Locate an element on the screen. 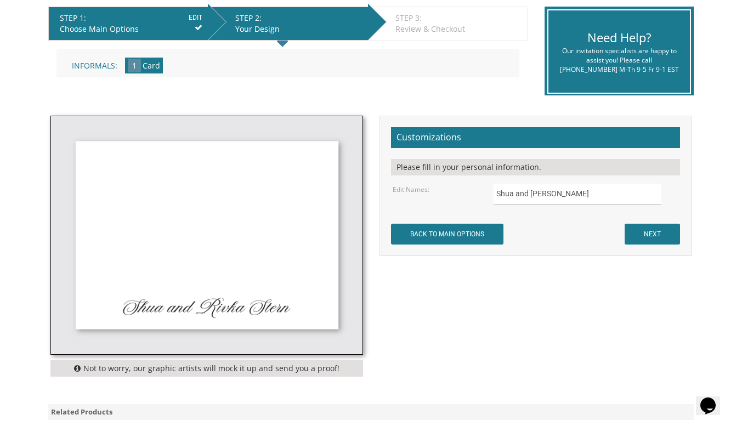  label: Edit Names: is located at coordinates (411, 189).